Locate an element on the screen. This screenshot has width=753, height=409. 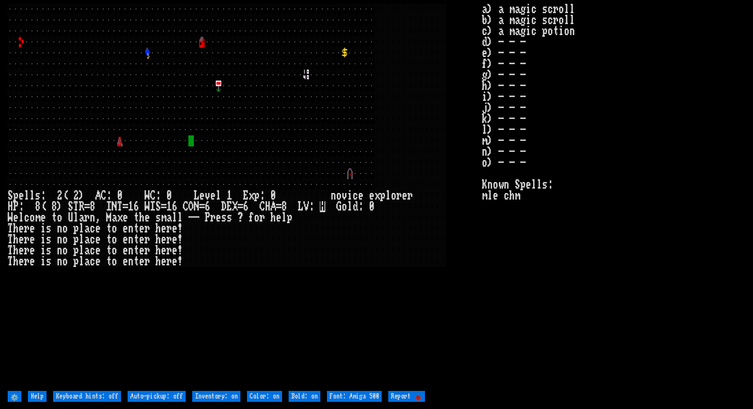
input: Report 🐞 is located at coordinates (407, 396).